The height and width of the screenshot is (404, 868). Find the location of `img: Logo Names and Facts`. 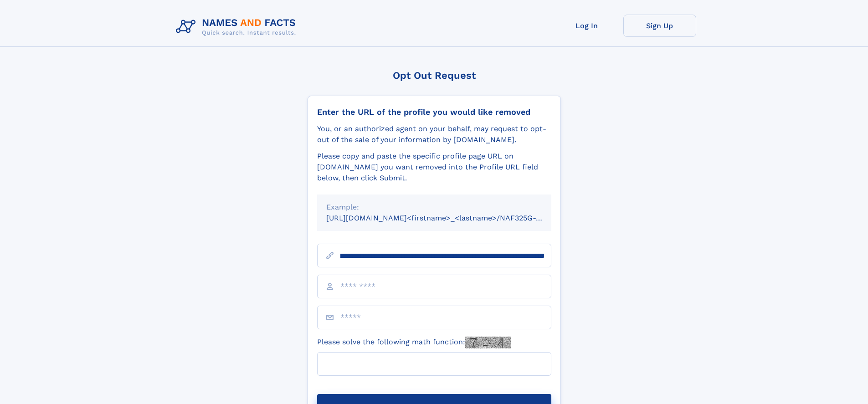

img: Logo Names and Facts is located at coordinates (238, 27).